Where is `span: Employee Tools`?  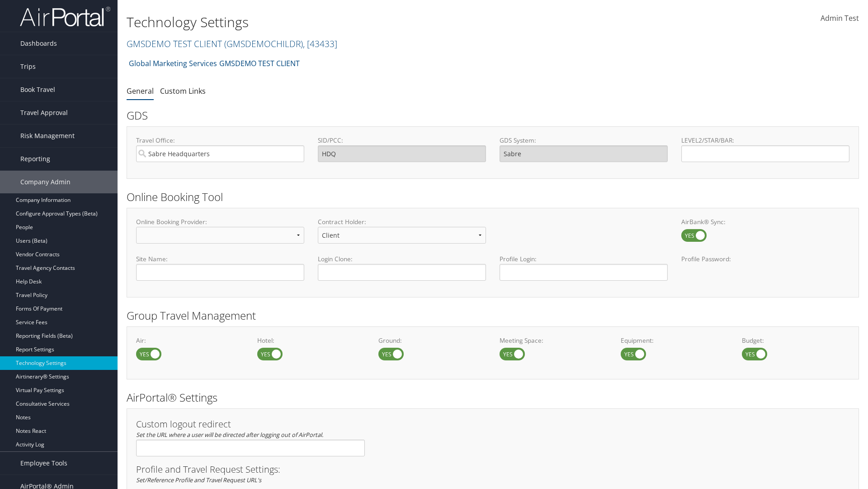 span: Employee Tools is located at coordinates (44, 463).